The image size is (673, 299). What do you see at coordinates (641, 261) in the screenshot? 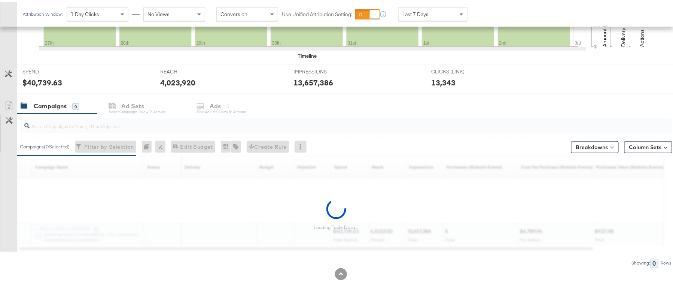
I see `div: Showing:` at bounding box center [641, 261].